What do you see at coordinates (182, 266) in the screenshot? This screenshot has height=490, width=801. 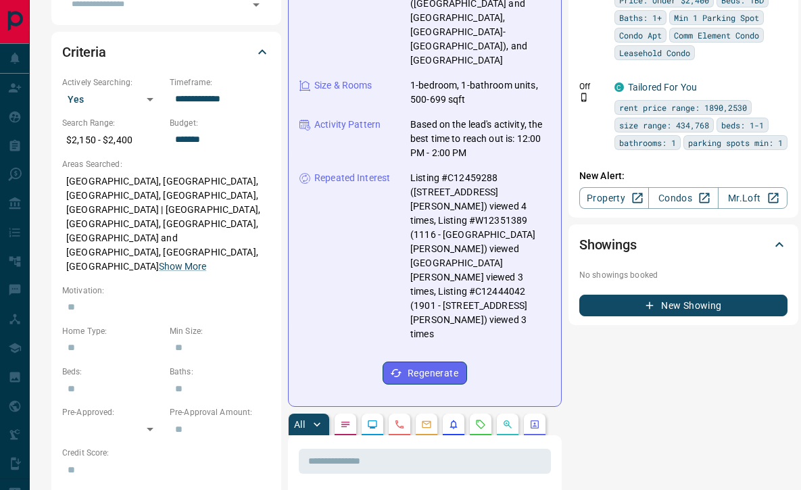 I see `button: Show More` at bounding box center [182, 266].